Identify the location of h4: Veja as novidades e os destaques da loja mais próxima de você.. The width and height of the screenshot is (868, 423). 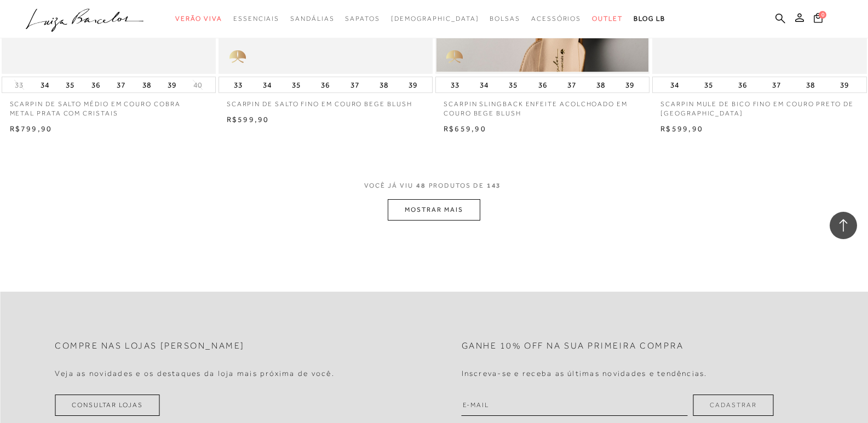
(194, 373).